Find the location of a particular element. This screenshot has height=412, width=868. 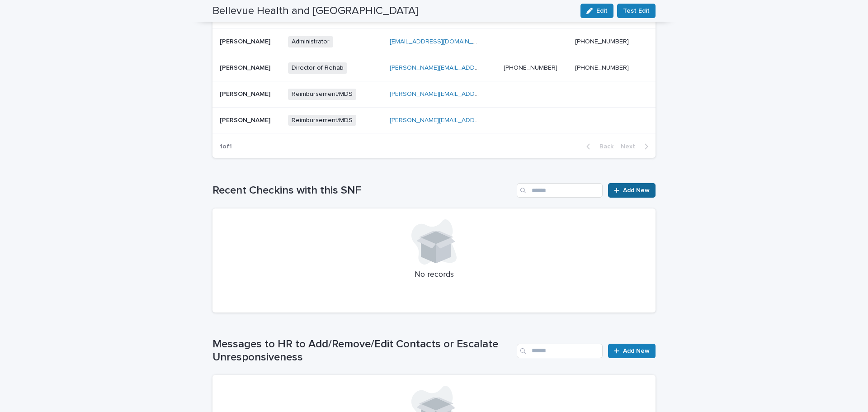

span: Director of Rehab is located at coordinates (317, 68).